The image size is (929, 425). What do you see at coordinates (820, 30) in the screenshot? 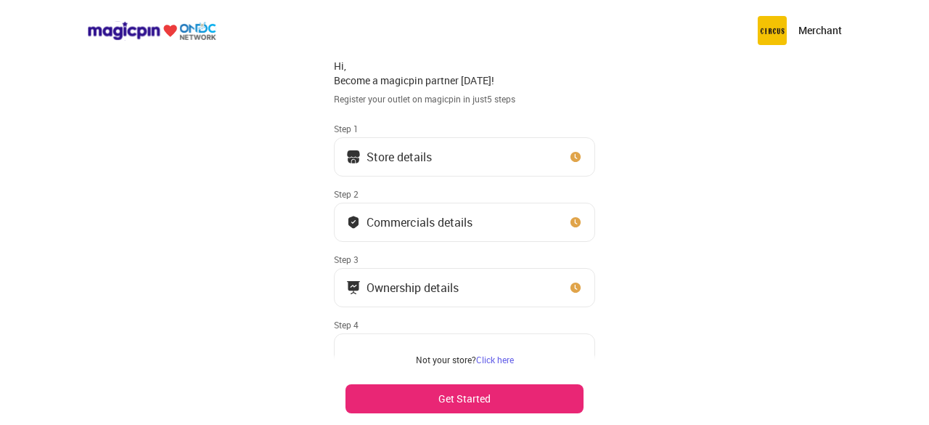
I see `p: Merchant` at bounding box center [820, 30].